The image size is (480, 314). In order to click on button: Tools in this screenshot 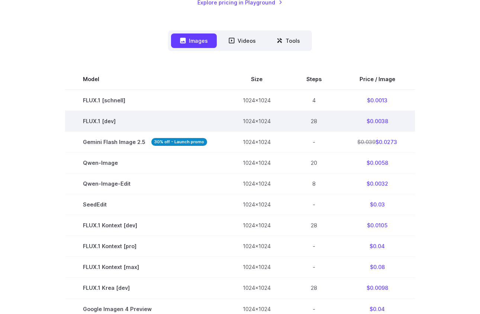, I will do `click(288, 41)`.